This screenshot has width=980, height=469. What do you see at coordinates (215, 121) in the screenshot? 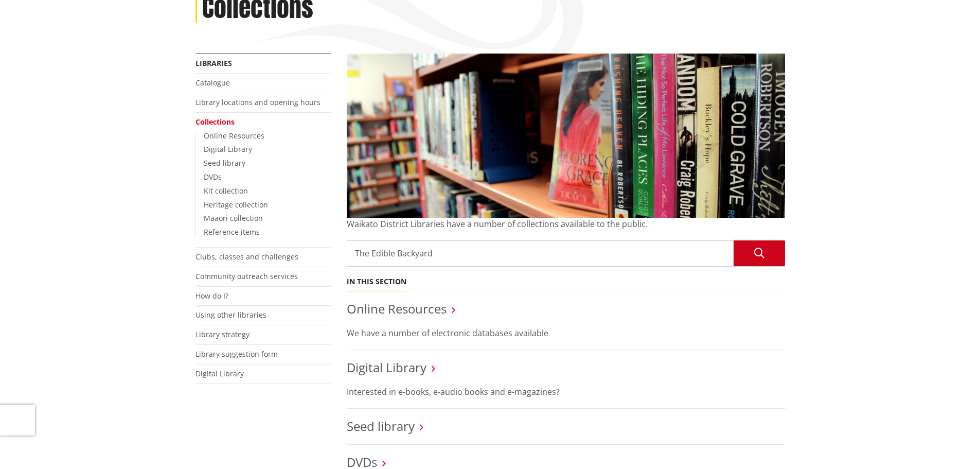
I see `a: Collections` at bounding box center [215, 121].